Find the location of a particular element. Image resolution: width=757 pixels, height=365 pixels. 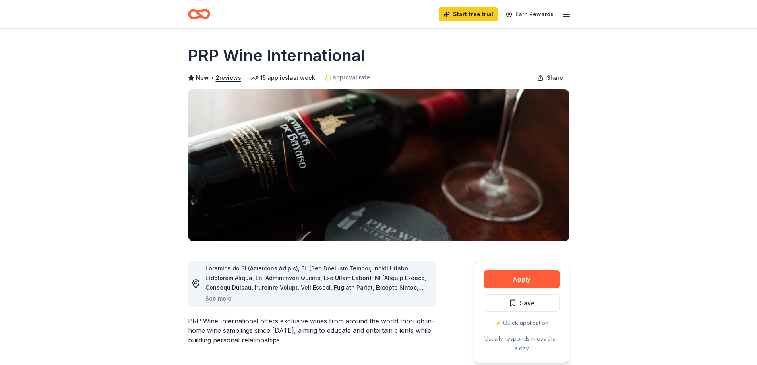

div: Usually responds in less than a day is located at coordinates (522, 344).